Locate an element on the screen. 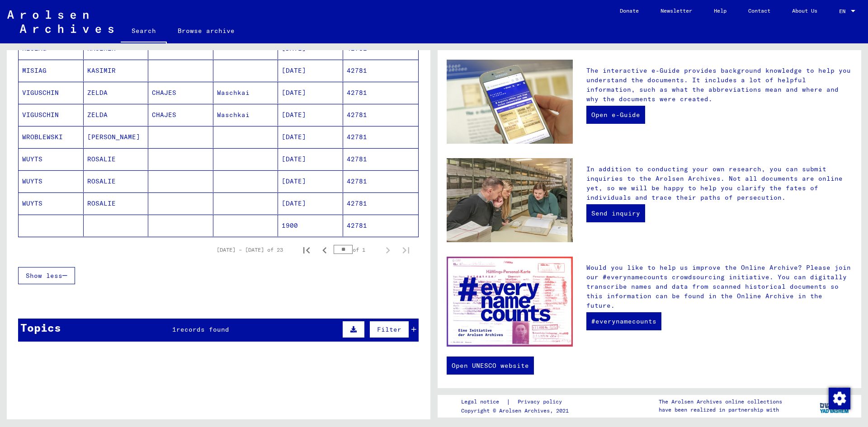 The height and width of the screenshot is (427, 868). p: The interactive e-Guide provides background knowledge to help you understand the documents. It in... is located at coordinates (720, 85).